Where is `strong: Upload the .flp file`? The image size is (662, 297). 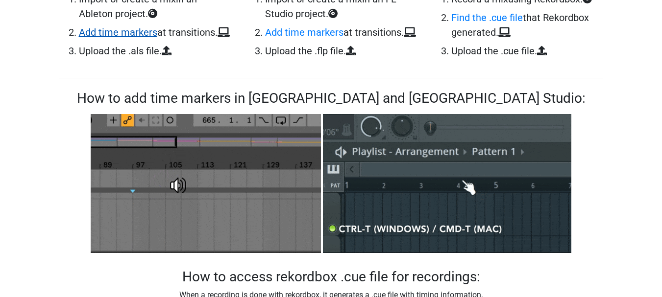
strong: Upload the .flp file is located at coordinates (304, 51).